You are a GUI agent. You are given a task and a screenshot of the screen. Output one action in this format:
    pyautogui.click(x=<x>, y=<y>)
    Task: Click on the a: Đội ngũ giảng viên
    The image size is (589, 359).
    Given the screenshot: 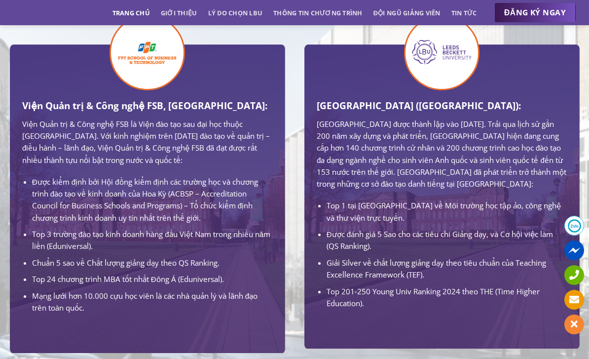 What is the action you would take?
    pyautogui.click(x=407, y=13)
    